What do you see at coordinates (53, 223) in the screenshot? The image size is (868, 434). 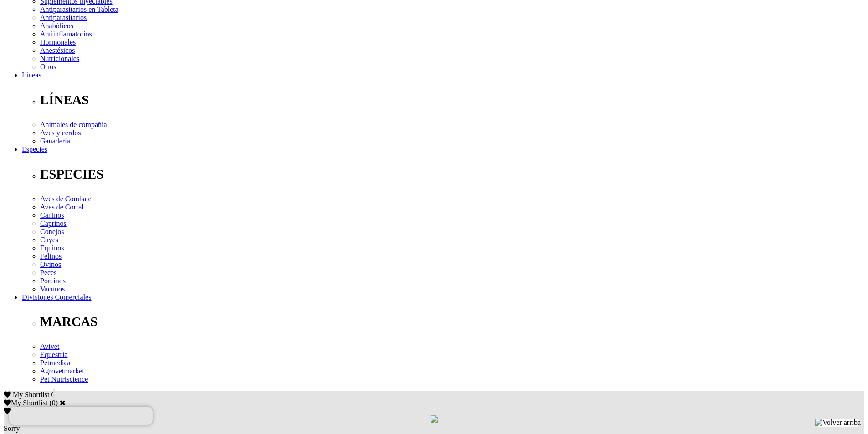 I see `a: Caprinos` at bounding box center [53, 223].